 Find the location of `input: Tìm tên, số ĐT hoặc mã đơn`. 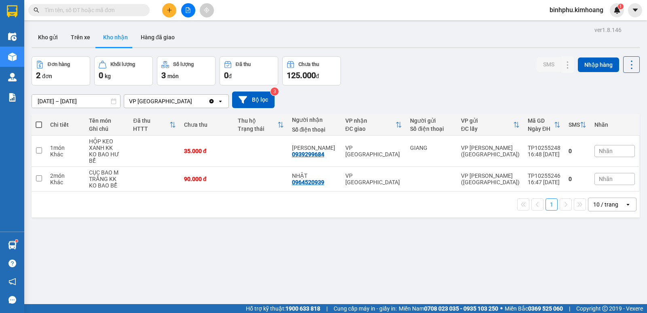

input: Tìm tên, số ĐT hoặc mã đơn is located at coordinates (92, 10).